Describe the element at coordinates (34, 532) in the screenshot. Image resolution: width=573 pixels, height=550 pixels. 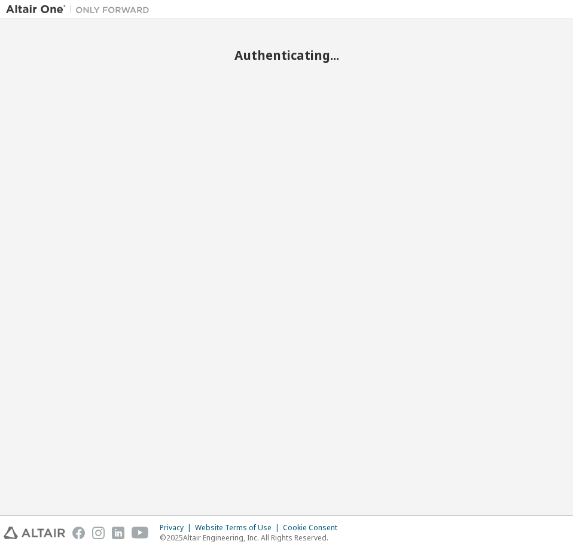
I see `img: altair_logo.svg` at that location.